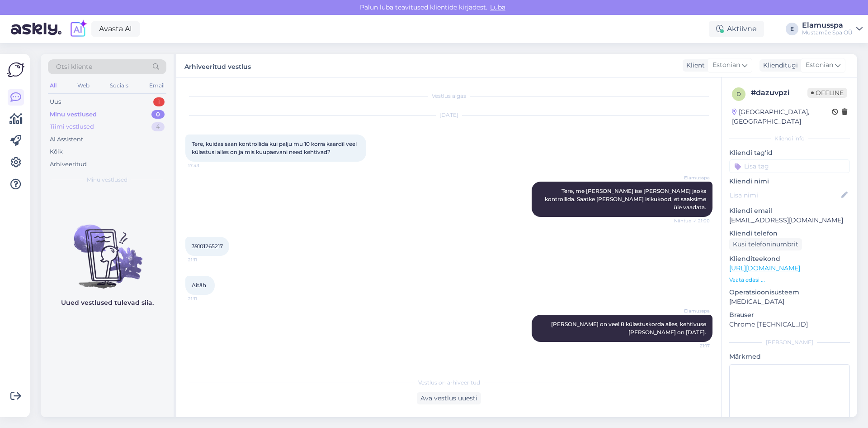  What do you see at coordinates (449, 397) in the screenshot?
I see `div: Ava vestlus uuesti` at bounding box center [449, 397].